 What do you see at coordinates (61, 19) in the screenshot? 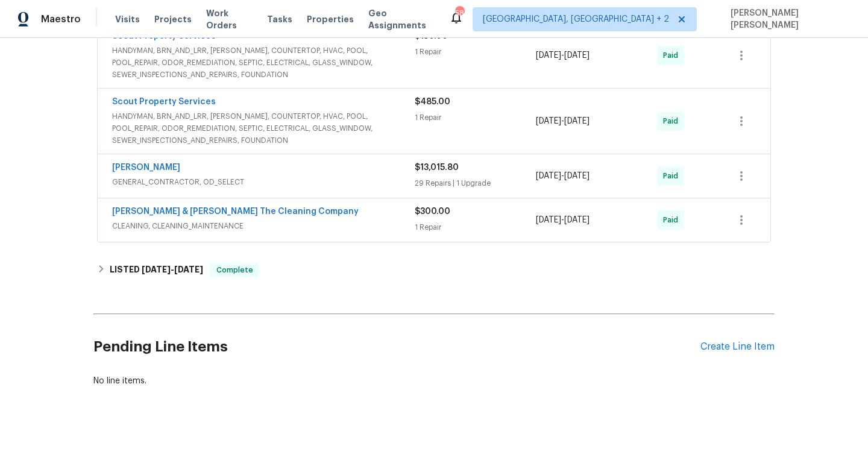
I see `span: Maestro` at bounding box center [61, 19].